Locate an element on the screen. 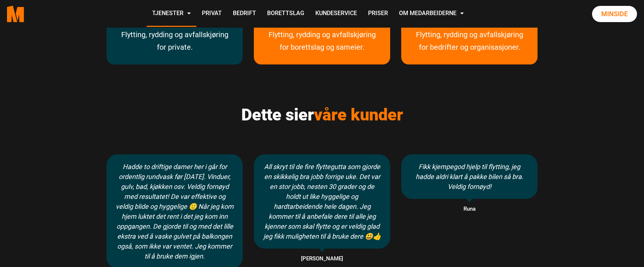 Image resolution: width=644 pixels, height=267 pixels. a: Flytting, rydding og avfallskjøring for private. is located at coordinates (175, 46).